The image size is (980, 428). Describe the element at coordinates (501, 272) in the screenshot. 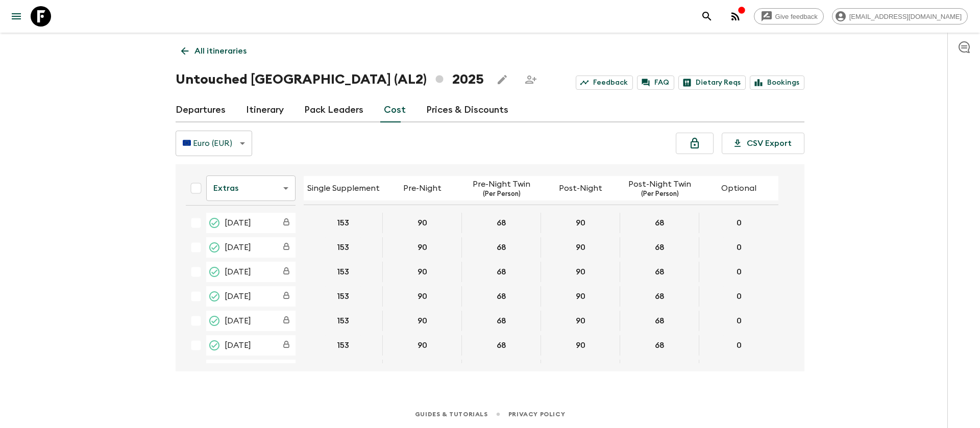

I see `div: 11 May 2025; Pre-Night Twin` at that location.